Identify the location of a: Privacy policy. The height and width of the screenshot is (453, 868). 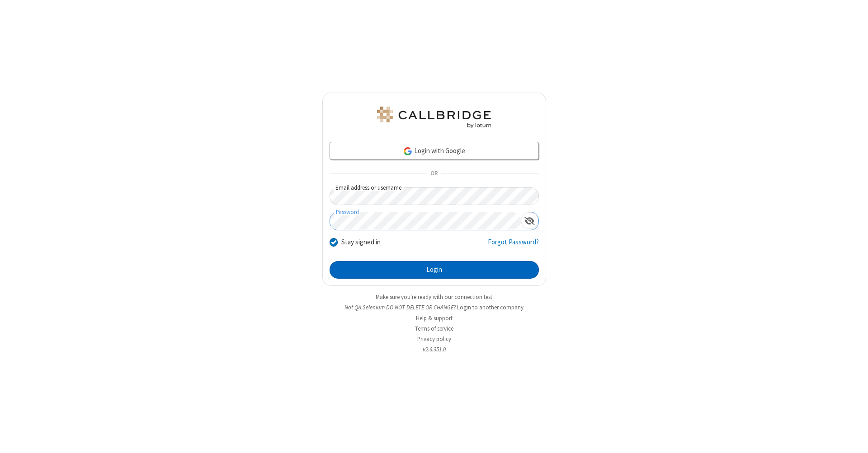
(434, 339).